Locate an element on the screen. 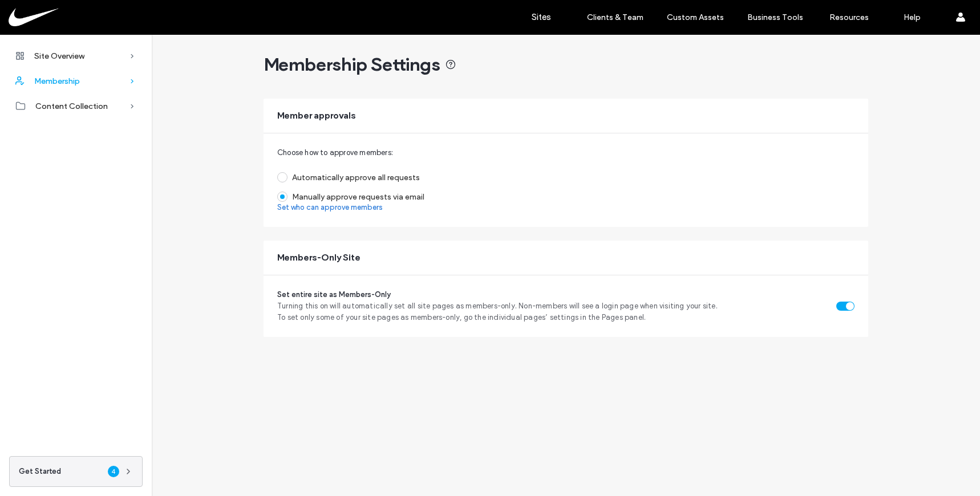 Image resolution: width=980 pixels, height=496 pixels. button: Get Started4 is located at coordinates (76, 472).